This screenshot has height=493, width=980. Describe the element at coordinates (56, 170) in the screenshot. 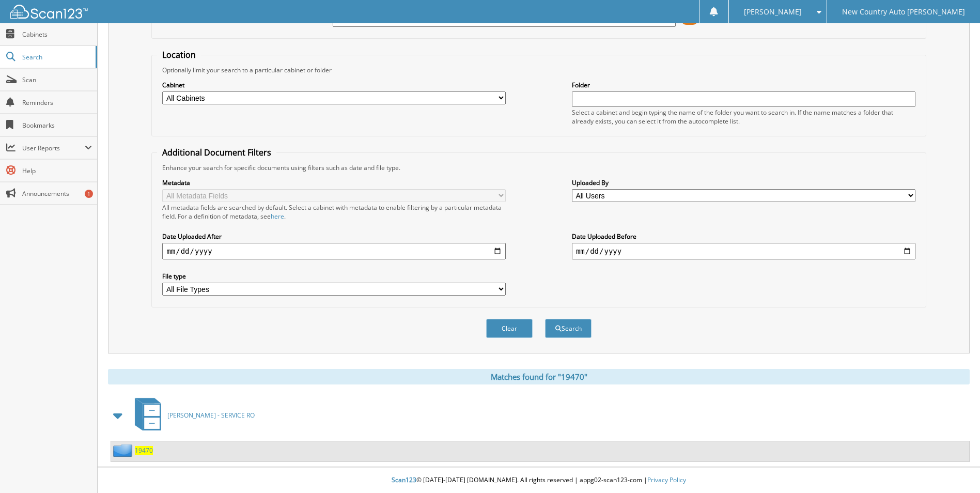

I see `span: Help` at that location.